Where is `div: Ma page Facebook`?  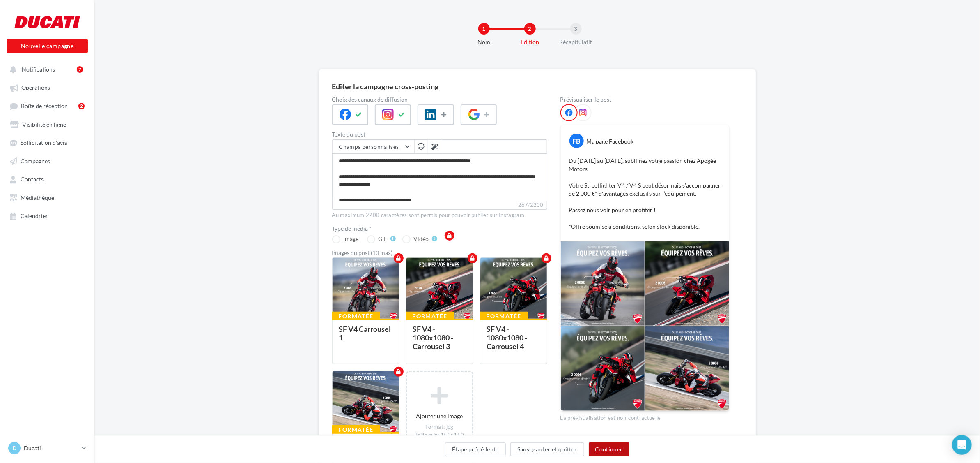
div: Ma page Facebook is located at coordinates (610, 141).